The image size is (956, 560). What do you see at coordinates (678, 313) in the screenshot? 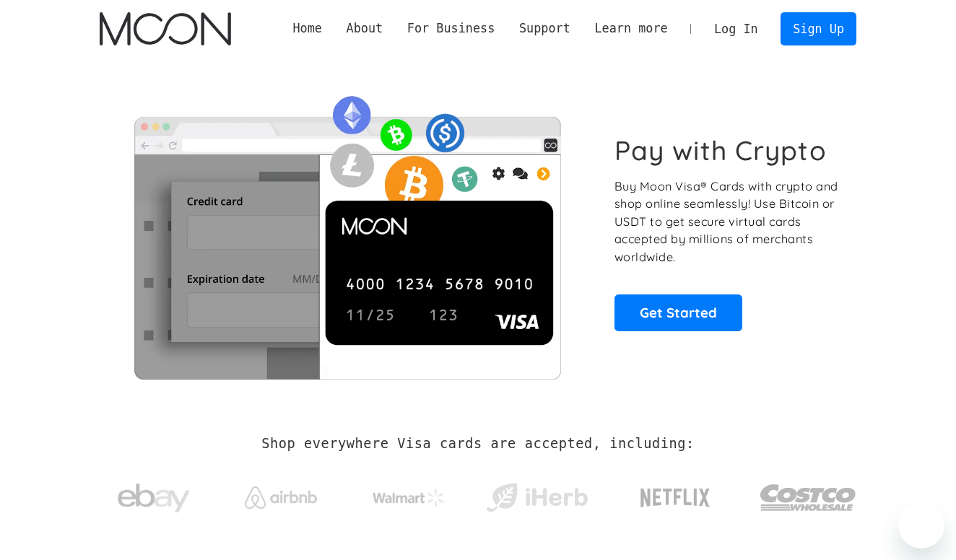
I see `a: Get Started` at bounding box center [678, 313].